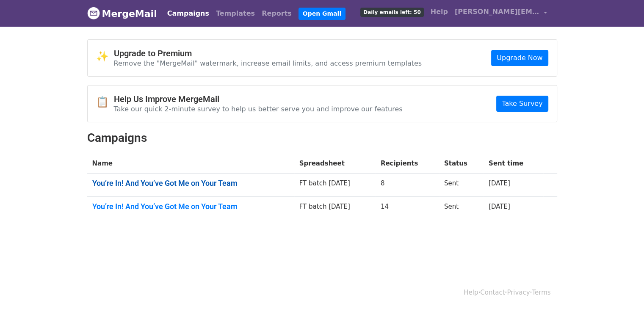  Describe the element at coordinates (493, 293) in the screenshot. I see `a: Contact` at that location.